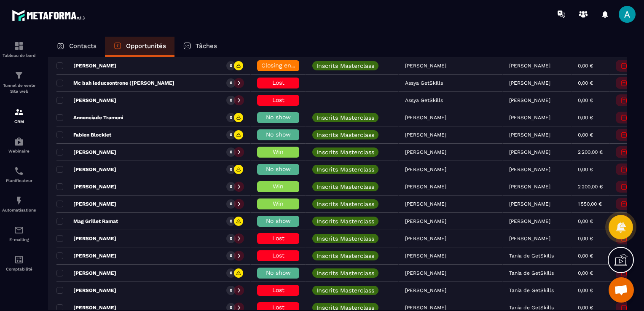  Describe the element at coordinates (206, 46) in the screenshot. I see `p: Tâches` at that location.